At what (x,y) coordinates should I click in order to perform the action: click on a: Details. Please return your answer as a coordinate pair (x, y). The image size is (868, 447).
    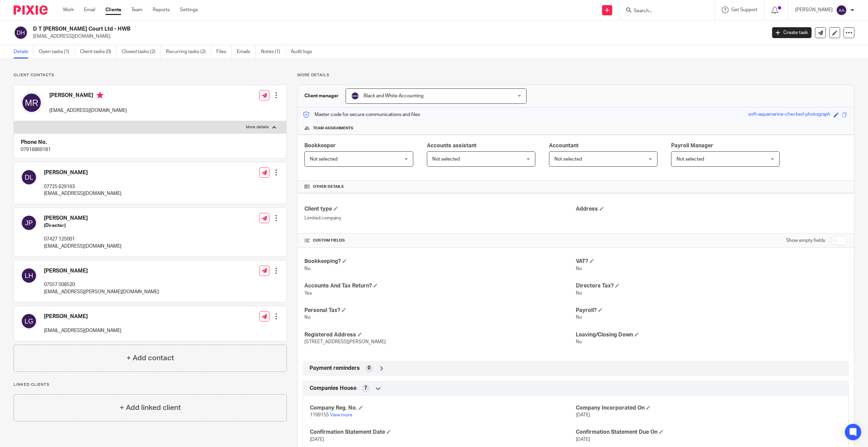
    Looking at the image, I should click on (24, 52).